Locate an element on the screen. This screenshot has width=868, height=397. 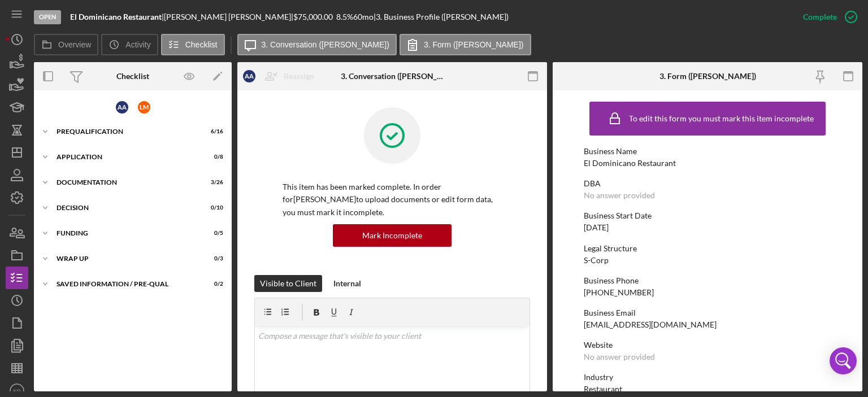
div: Restaurant is located at coordinates (603, 389).